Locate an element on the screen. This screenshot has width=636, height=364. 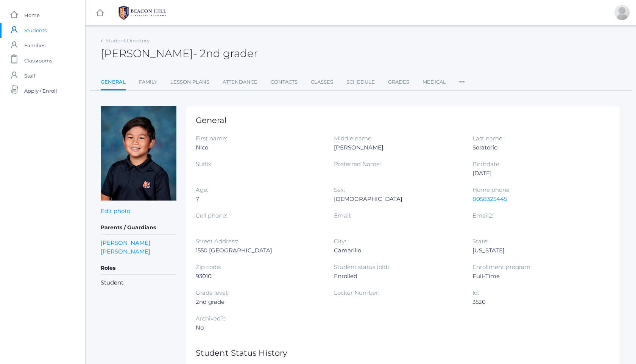
img: 1_BHCALogos-05.png is located at coordinates (142, 13).